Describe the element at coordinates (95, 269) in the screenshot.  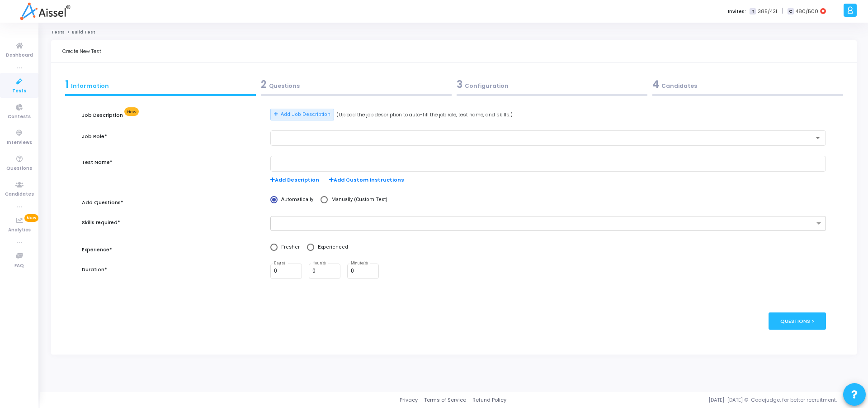
I see `label: Duration*` at that location.